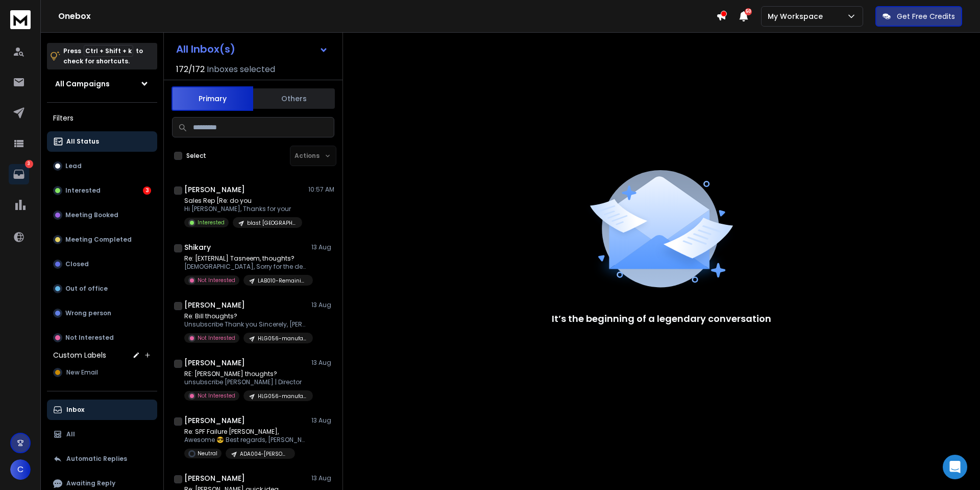 The width and height of the screenshot is (980, 490). I want to click on p: 10:57 AM, so click(321, 190).